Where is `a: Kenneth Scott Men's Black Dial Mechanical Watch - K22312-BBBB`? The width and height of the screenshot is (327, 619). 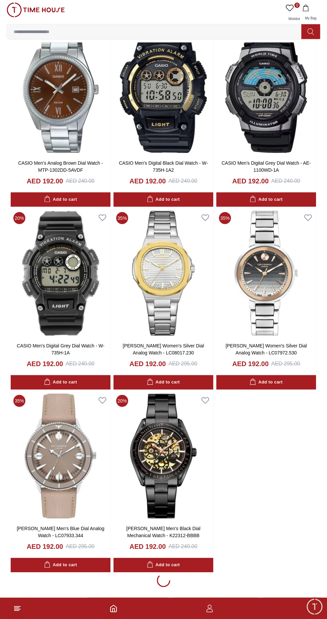
a: Kenneth Scott Men's Black Dial Mechanical Watch - K22312-BBBB is located at coordinates (163, 456).